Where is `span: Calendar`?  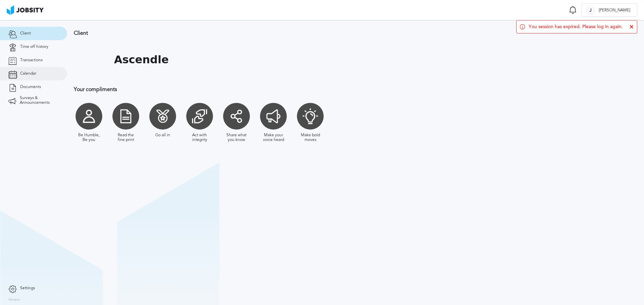
span: Calendar is located at coordinates (28, 74).